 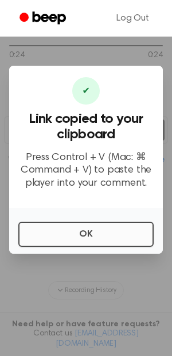 What do you see at coordinates (86, 171) in the screenshot?
I see `p: Press Control + V (Mac: ⌘ Command + V) to paste the player into your comment.` at bounding box center [86, 171].